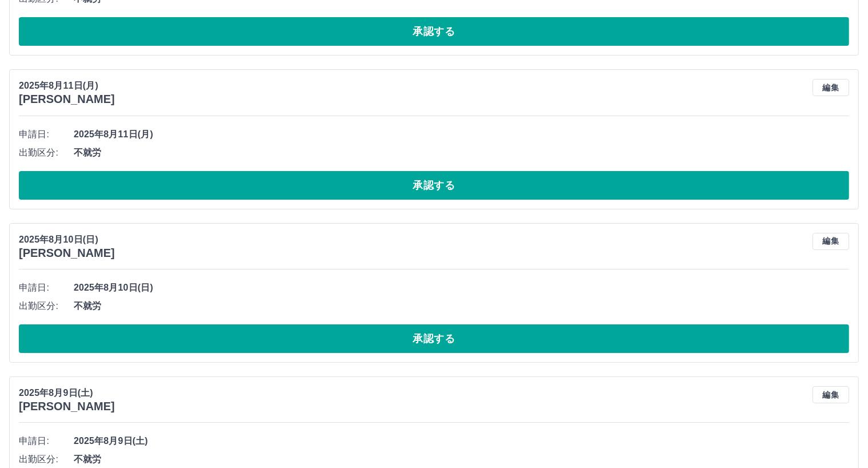 The image size is (868, 468). What do you see at coordinates (461, 441) in the screenshot?
I see `span: 2025年8月9日(土)` at bounding box center [461, 441].